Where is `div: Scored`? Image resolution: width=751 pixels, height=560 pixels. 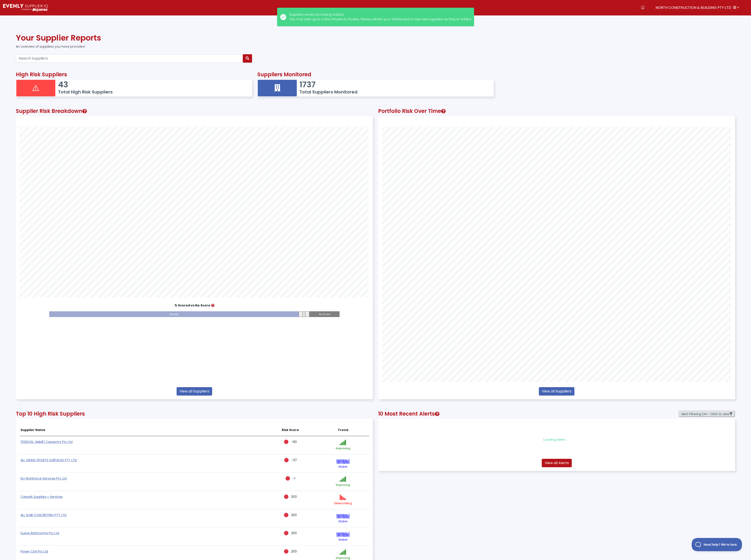 div: Scored is located at coordinates (174, 314).